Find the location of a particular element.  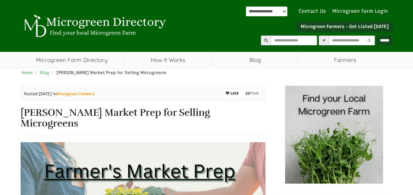

a: Microgreen Farm Directory is located at coordinates (72, 60).